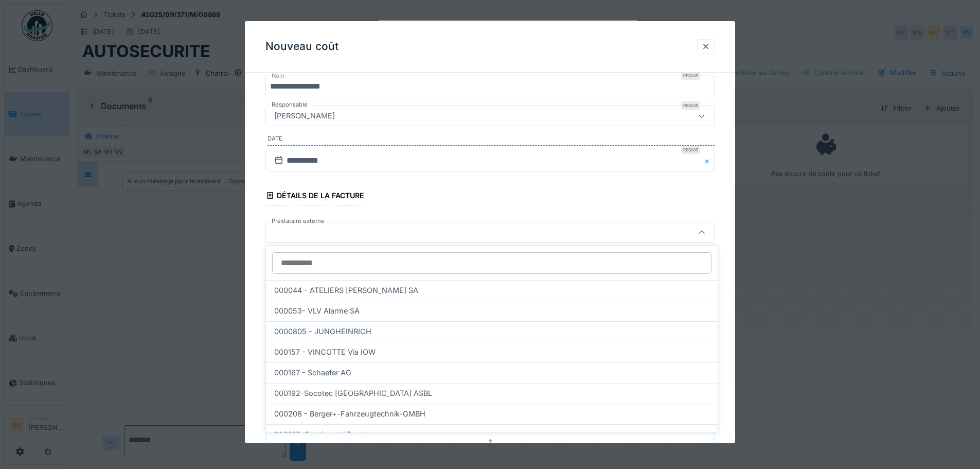 The width and height of the screenshot is (980, 469). I want to click on span: 000208 - Berger+-Fahrzeugtechnik-GMBH, so click(350, 414).